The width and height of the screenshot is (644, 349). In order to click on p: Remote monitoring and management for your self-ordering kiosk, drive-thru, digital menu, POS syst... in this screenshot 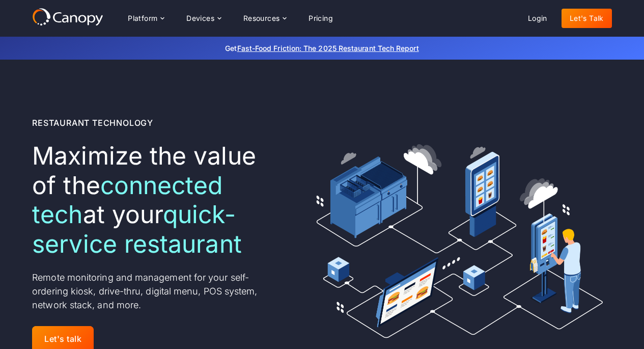, I will do `click(154, 291)`.